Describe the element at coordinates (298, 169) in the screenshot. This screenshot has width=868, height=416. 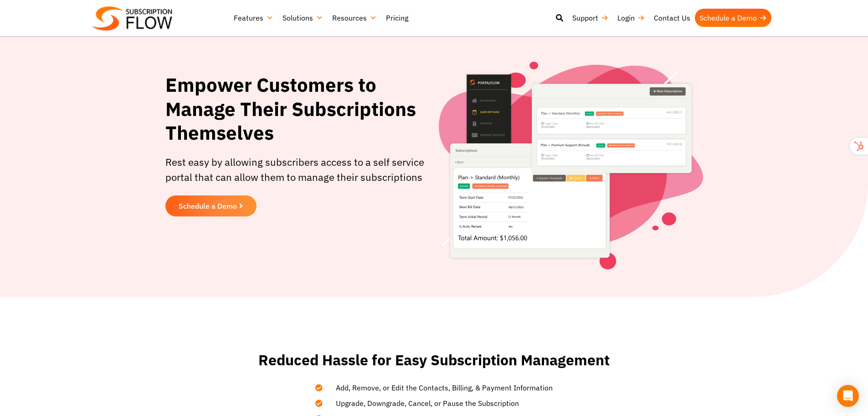
I see `p: Rest easy by allowing subscribers access to a self service portal that can allow them to manage t...` at that location.